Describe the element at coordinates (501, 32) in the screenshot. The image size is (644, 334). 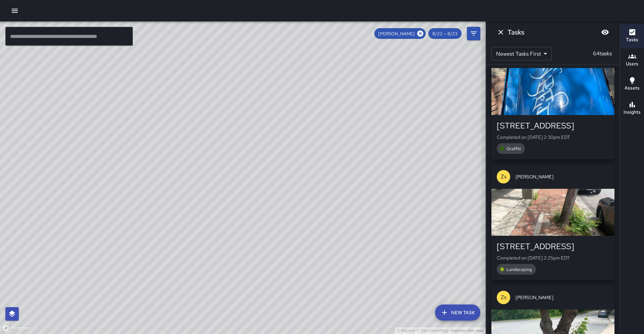
I see `button: Dismiss` at that location.